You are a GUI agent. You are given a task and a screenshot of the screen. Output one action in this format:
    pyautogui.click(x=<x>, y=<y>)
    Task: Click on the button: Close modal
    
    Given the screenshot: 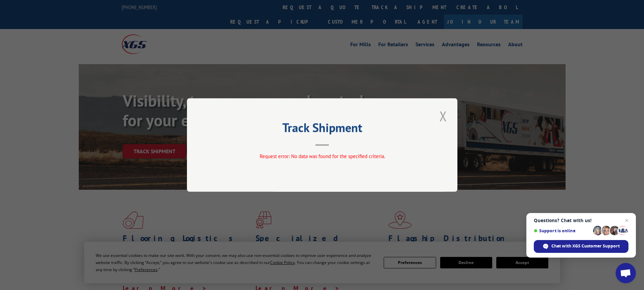 What is the action you would take?
    pyautogui.click(x=443, y=116)
    